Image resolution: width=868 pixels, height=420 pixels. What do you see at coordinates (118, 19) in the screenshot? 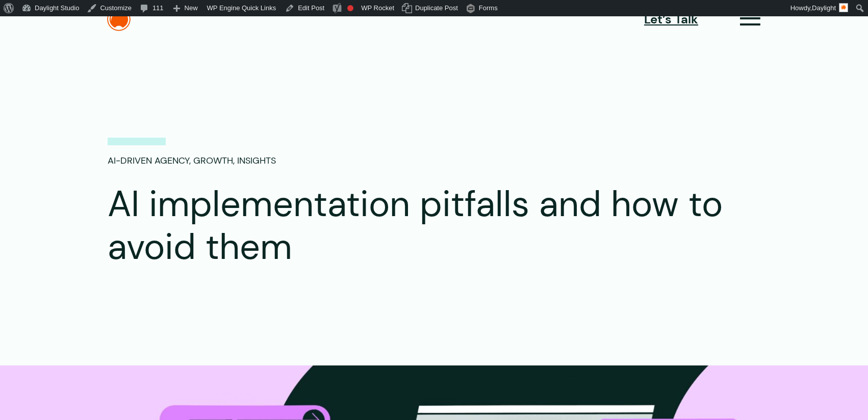
I see `img: The Daylight Studio Logo` at bounding box center [118, 19].